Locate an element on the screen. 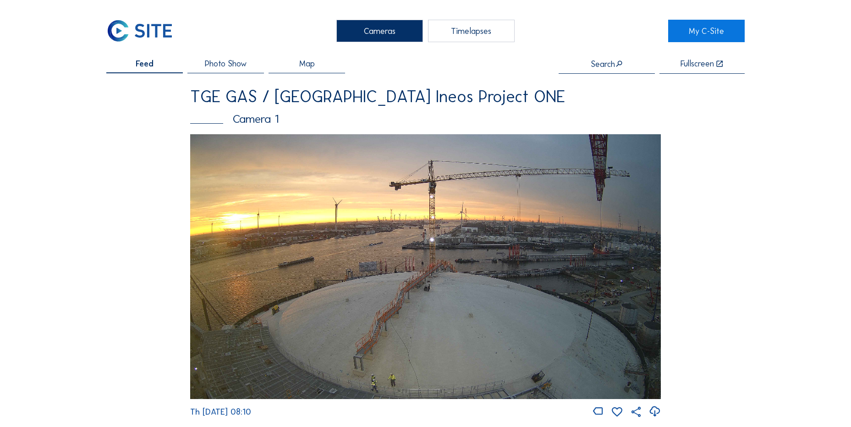 The height and width of the screenshot is (427, 851). span: Photo Show is located at coordinates (226, 64).